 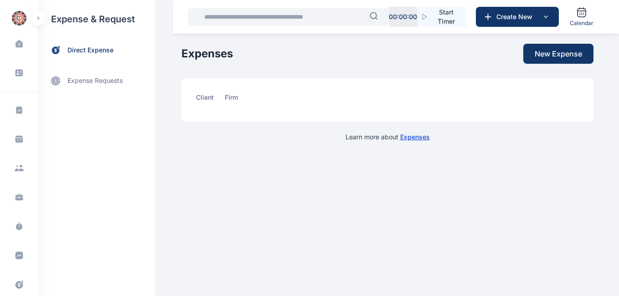 I want to click on span: New Expense, so click(x=558, y=54).